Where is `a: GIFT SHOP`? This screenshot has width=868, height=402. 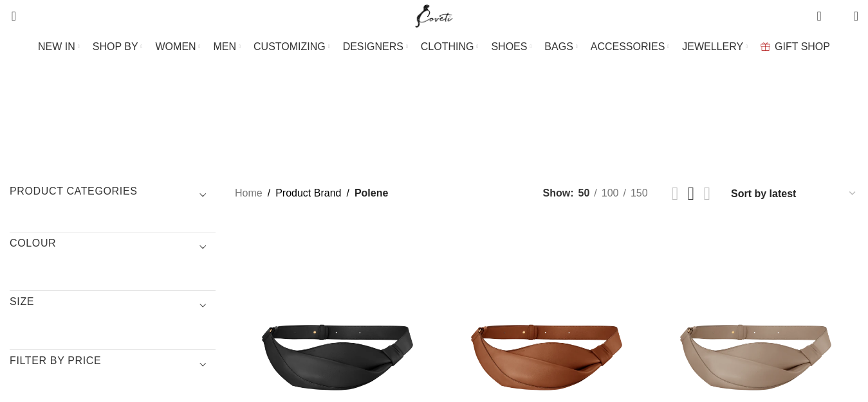 a: GIFT SHOP is located at coordinates (795, 47).